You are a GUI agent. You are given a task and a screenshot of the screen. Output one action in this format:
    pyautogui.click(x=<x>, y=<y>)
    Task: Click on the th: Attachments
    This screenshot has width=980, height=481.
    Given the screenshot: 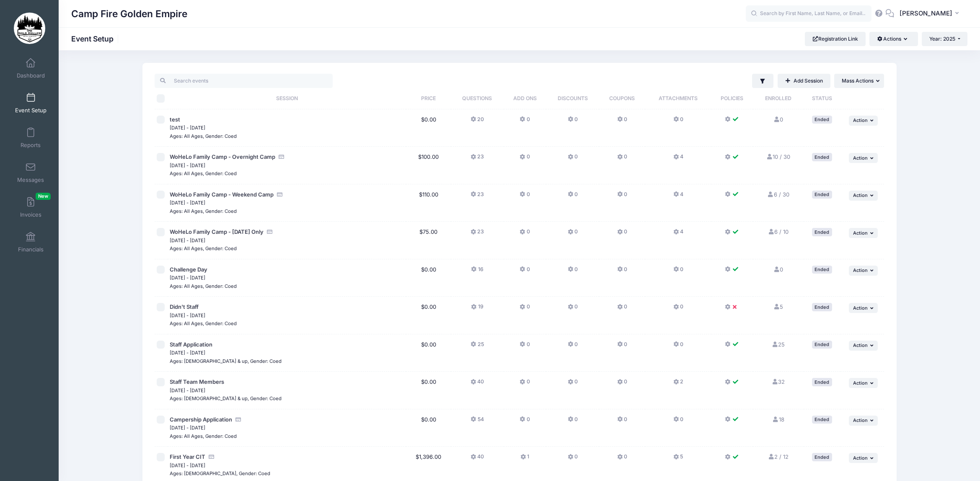 What is the action you would take?
    pyautogui.click(x=678, y=99)
    